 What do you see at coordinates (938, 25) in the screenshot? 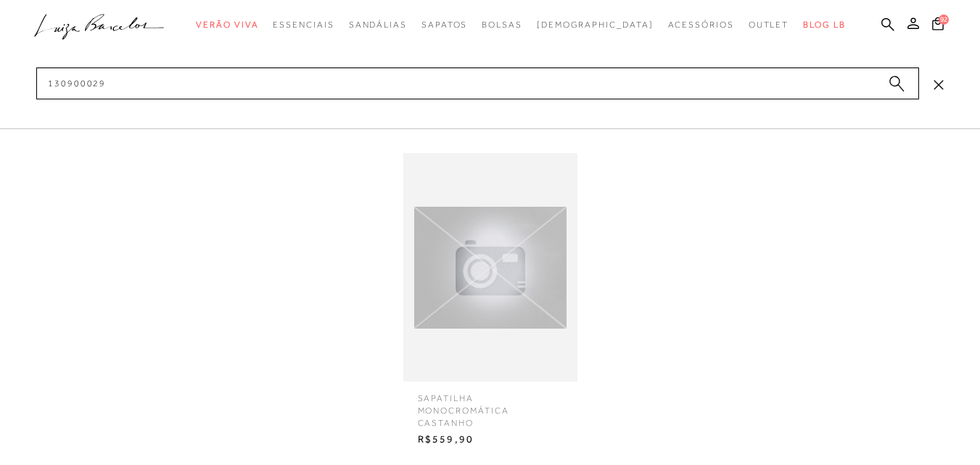
I see `button: 92` at bounding box center [938, 25].